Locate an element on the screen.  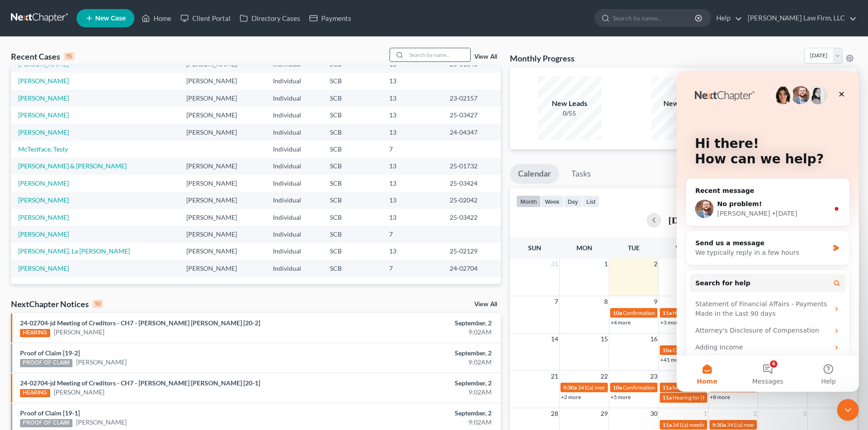
h3: Monthly Progress is located at coordinates (543, 58).